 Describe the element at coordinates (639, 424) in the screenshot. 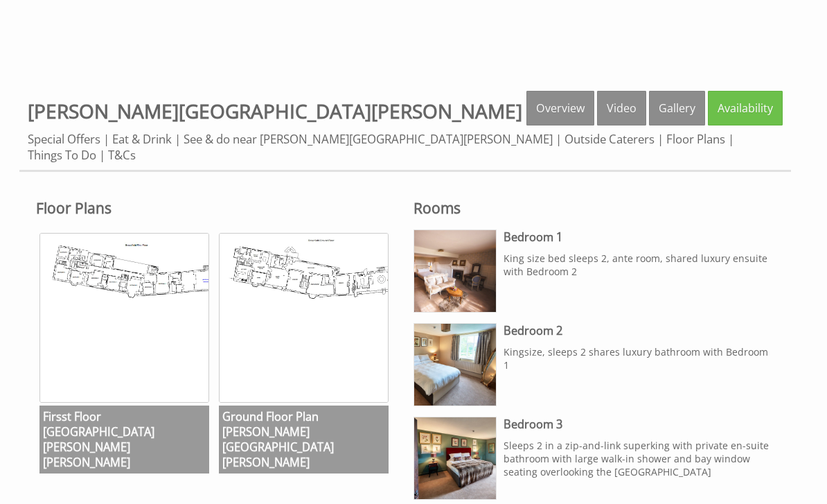

I see `h3: Bedroom 3` at that location.